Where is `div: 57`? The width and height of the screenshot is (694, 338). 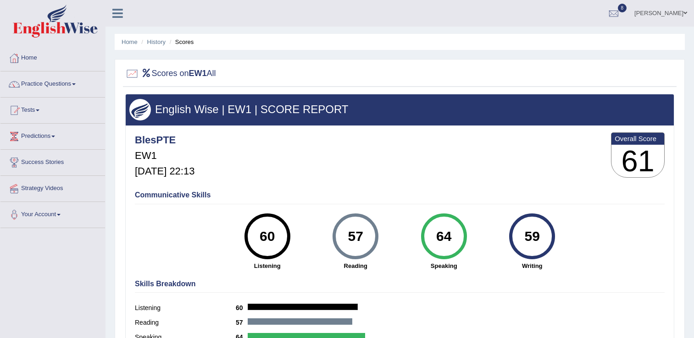 div: 57 is located at coordinates (355, 237).